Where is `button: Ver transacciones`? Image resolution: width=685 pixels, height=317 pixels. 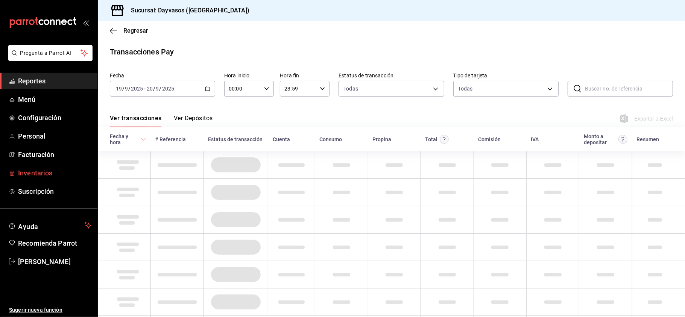 button: Ver transacciones is located at coordinates (136, 121).